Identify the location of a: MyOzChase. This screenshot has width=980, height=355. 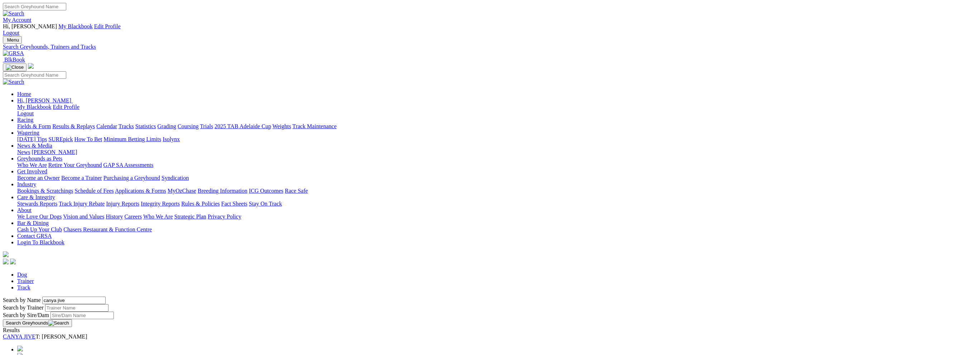
(182, 191).